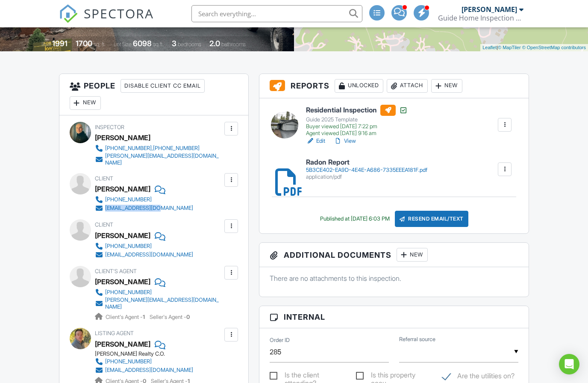 This screenshot has width=588, height=383. What do you see at coordinates (69, 13) in the screenshot?
I see `img: The Best Home Inspection Software - Spectora` at bounding box center [69, 13].